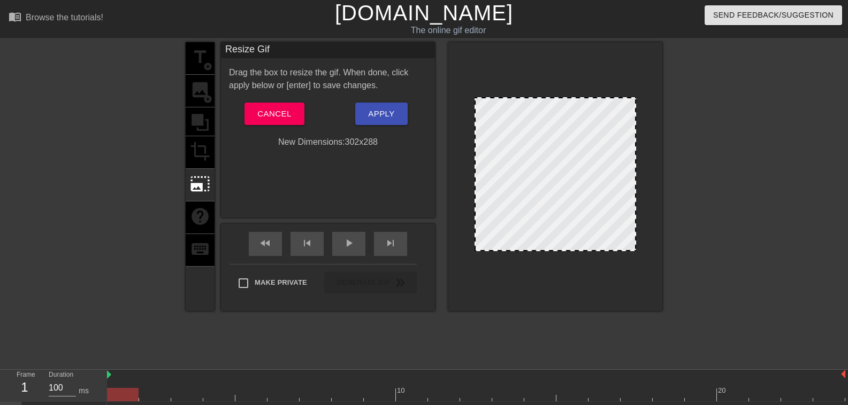 The image size is (848, 405). Describe the element at coordinates (15, 17) in the screenshot. I see `span: menu_book` at that location.